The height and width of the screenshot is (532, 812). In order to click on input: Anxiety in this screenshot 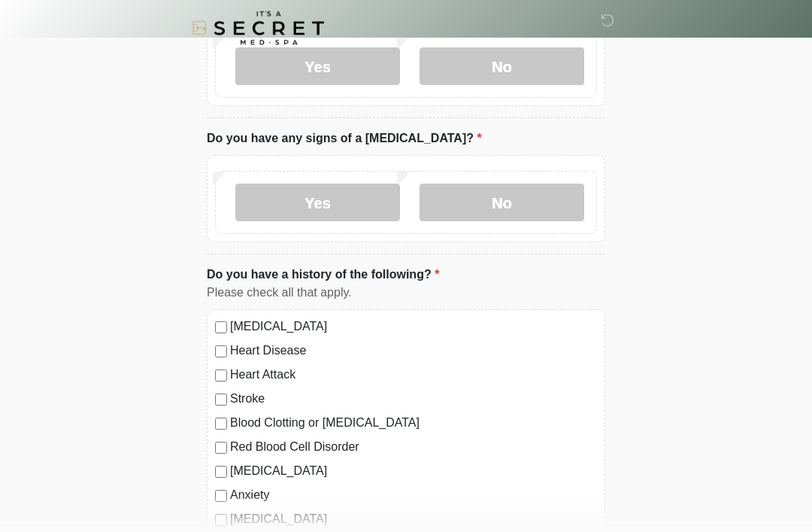, I will do `click(221, 496)`.